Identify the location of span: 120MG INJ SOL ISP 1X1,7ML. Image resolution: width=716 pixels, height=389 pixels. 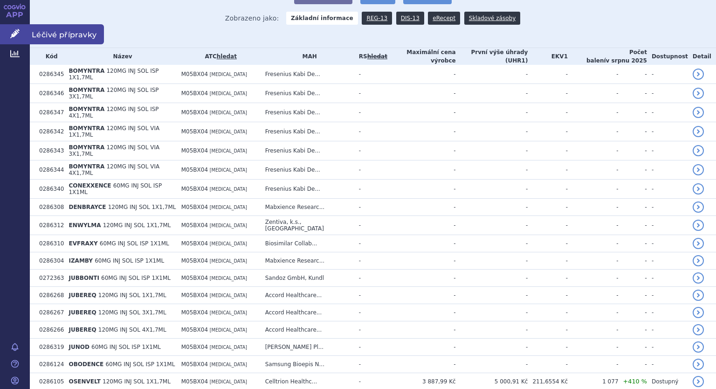
(113, 74).